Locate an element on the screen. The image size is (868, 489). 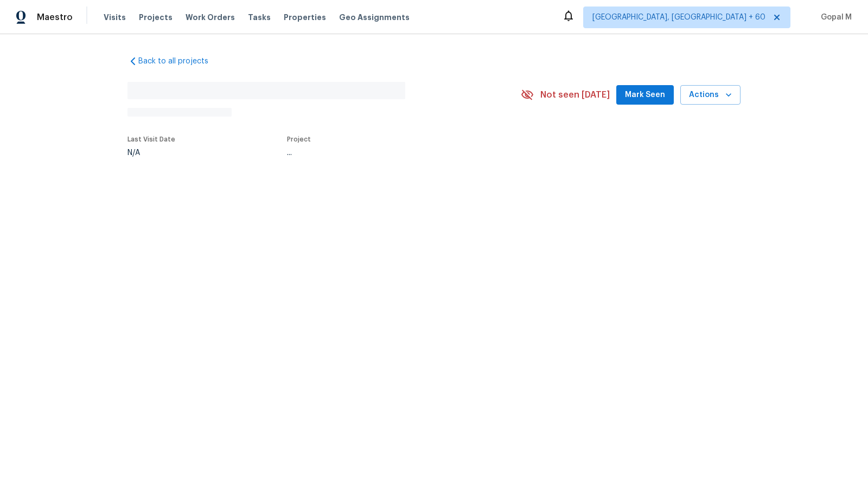
span: Actions is located at coordinates (710, 95).